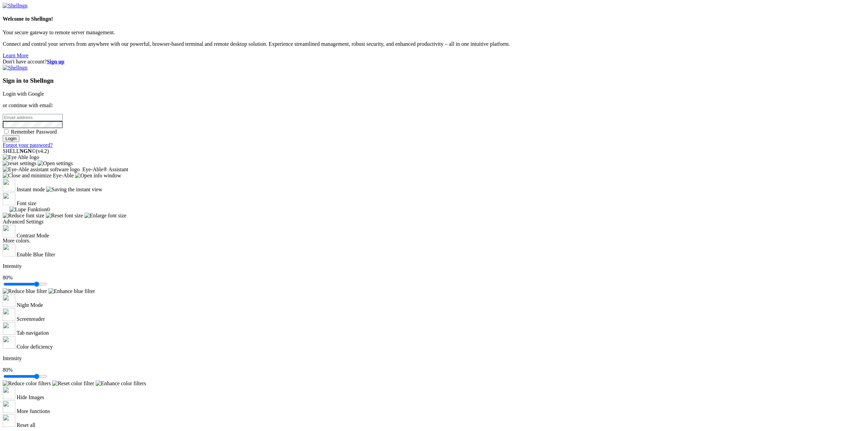 The height and width of the screenshot is (431, 868). What do you see at coordinates (27, 145) in the screenshot?
I see `a: Forgot your password?` at bounding box center [27, 145].